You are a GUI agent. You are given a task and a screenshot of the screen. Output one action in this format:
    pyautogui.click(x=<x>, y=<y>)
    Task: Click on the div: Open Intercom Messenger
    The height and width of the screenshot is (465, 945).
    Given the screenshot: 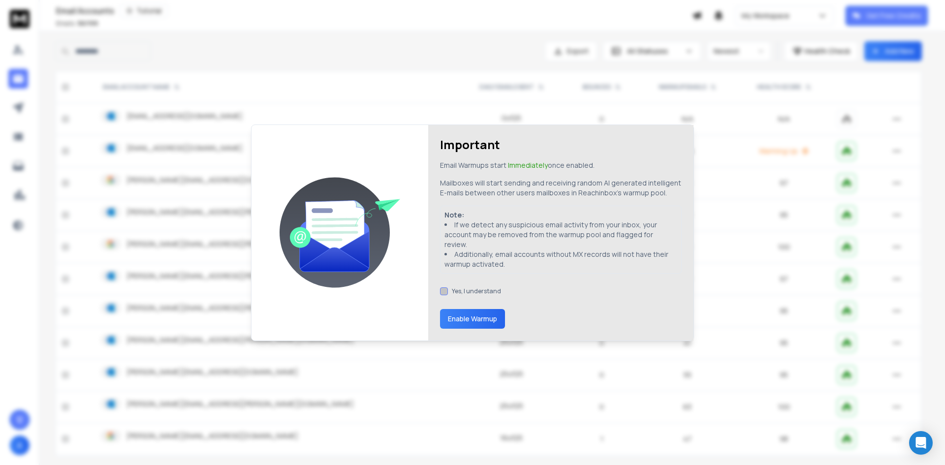 What is the action you would take?
    pyautogui.click(x=921, y=443)
    